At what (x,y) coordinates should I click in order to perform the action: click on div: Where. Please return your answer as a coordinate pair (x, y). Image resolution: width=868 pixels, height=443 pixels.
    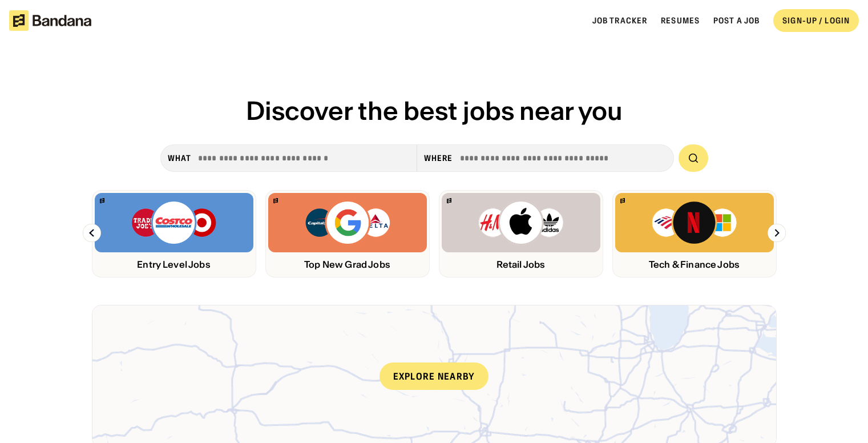
    Looking at the image, I should click on (439, 158).